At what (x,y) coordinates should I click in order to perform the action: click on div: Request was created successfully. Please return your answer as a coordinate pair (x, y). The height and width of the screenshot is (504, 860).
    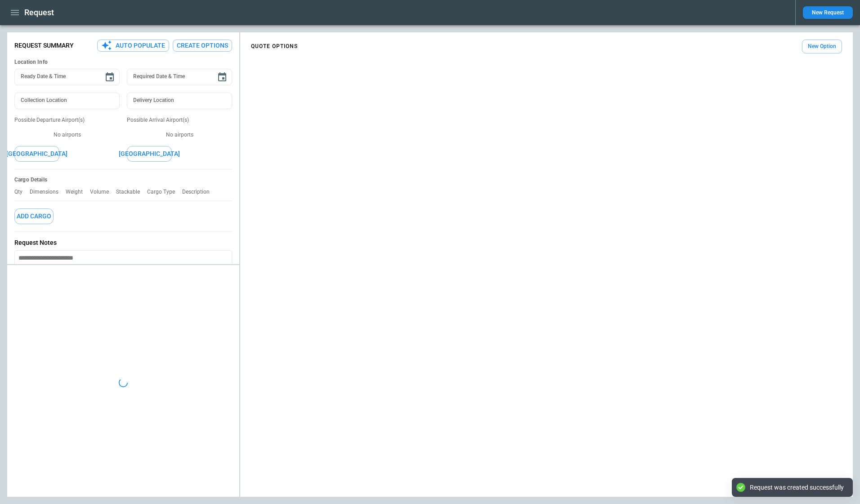
    Looking at the image, I should click on (797, 488).